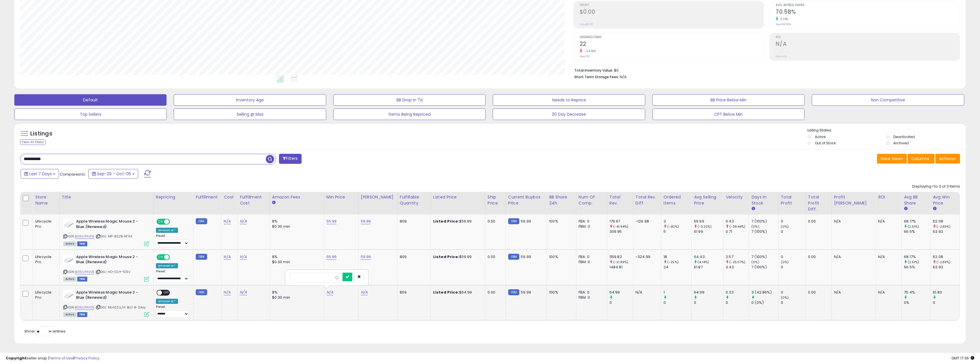 This screenshot has height=364, width=980. What do you see at coordinates (677, 231) in the screenshot?
I see `div: 5` at bounding box center [677, 231].